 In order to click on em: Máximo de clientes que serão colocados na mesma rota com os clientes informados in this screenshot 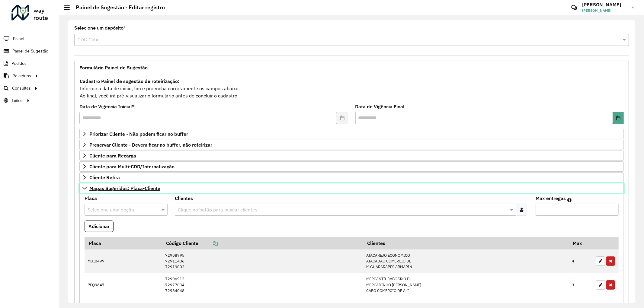, I will do `click(569, 200)`.